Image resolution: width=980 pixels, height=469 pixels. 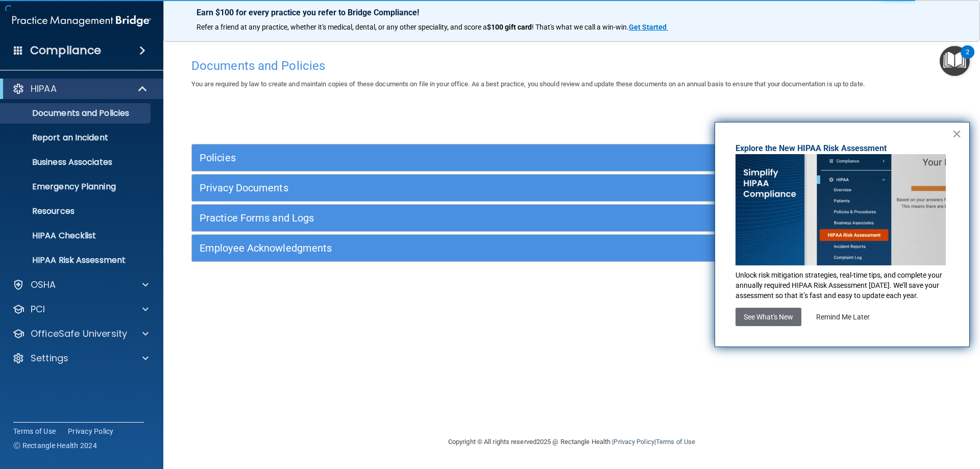 I want to click on span: You are required by law to create and maintain copies of these documents on file in your office. ..., so click(x=528, y=84).